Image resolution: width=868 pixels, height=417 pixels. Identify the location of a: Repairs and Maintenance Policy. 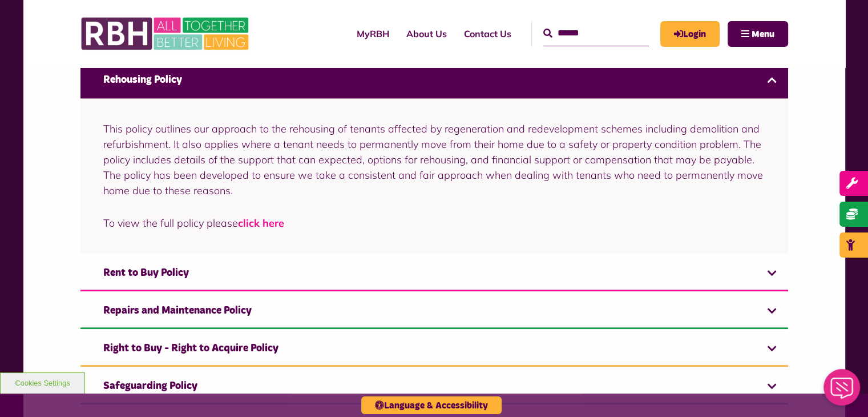
(434, 311).